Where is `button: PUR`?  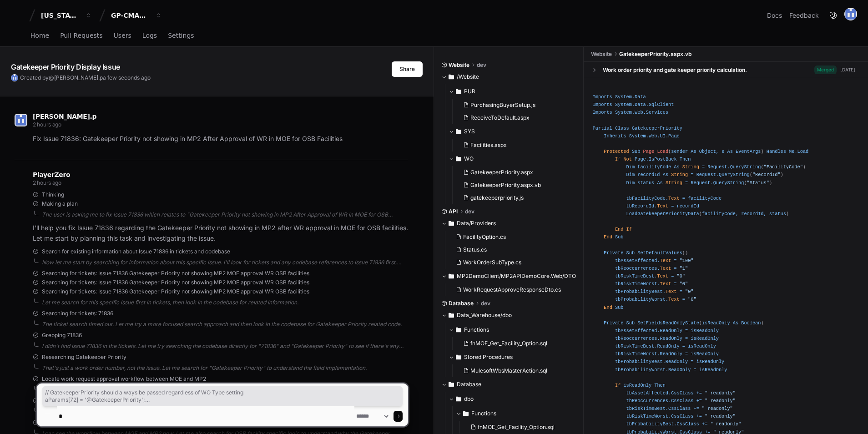
button: PUR is located at coordinates (513, 91).